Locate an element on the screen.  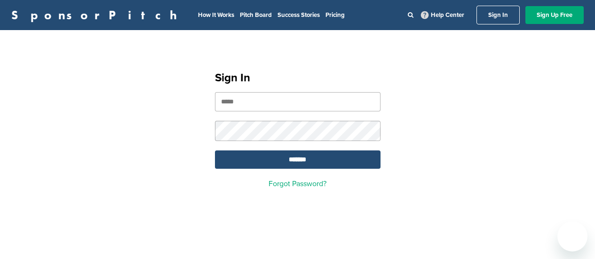
a: Success Stories is located at coordinates (298, 15).